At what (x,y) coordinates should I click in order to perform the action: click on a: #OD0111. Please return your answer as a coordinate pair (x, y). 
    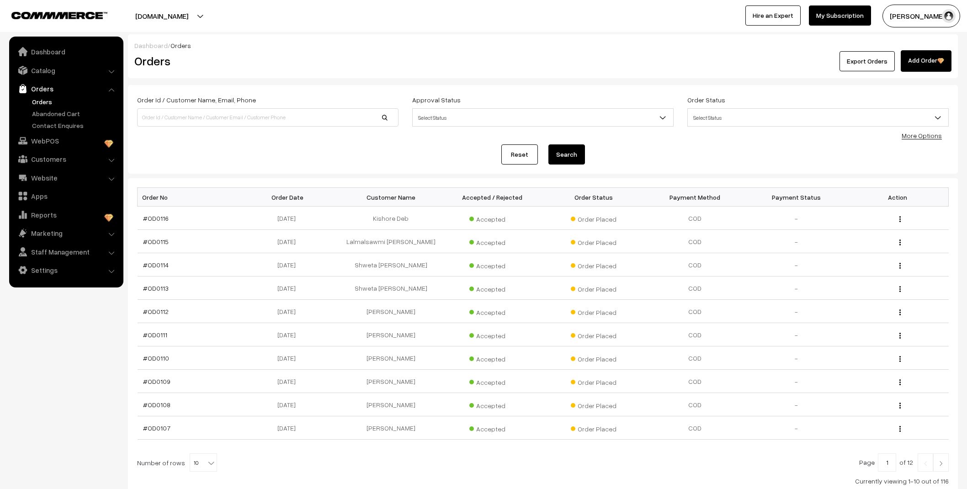
    Looking at the image, I should click on (155, 335).